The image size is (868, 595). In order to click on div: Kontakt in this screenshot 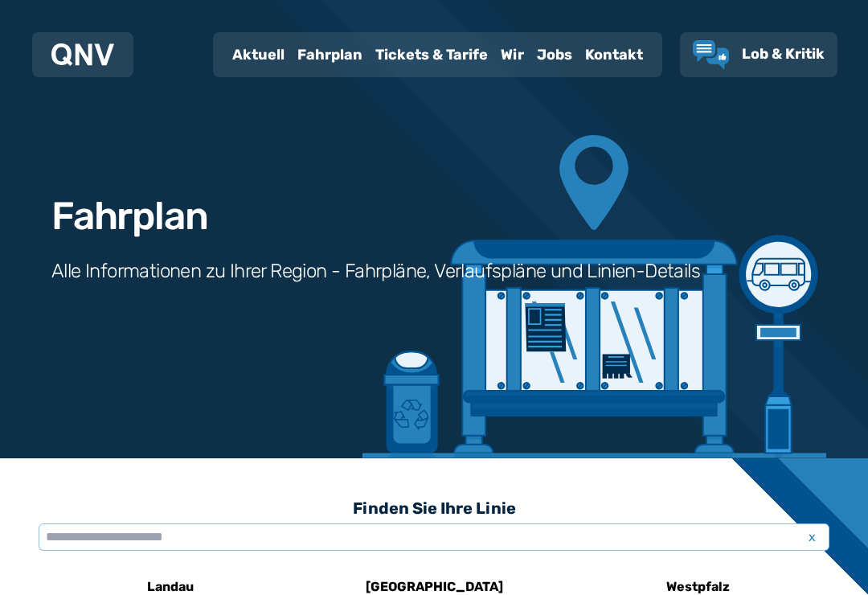, I will do `click(614, 54)`.